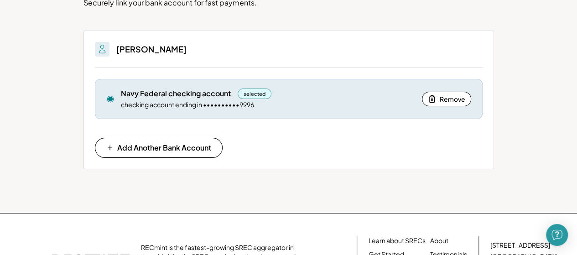 The image size is (577, 255). I want to click on a: Learn about SRECs, so click(397, 241).